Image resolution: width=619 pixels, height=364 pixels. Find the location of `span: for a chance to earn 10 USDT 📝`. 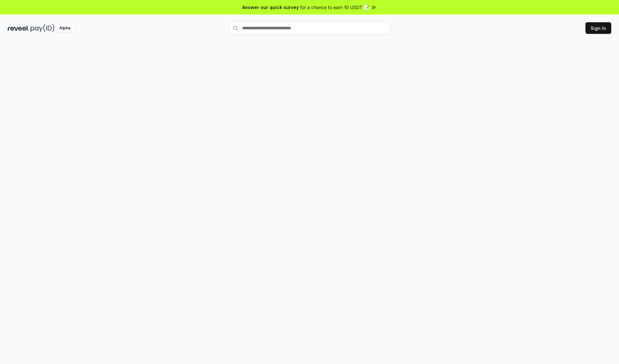

span: for a chance to earn 10 USDT 📝 is located at coordinates (335, 7).